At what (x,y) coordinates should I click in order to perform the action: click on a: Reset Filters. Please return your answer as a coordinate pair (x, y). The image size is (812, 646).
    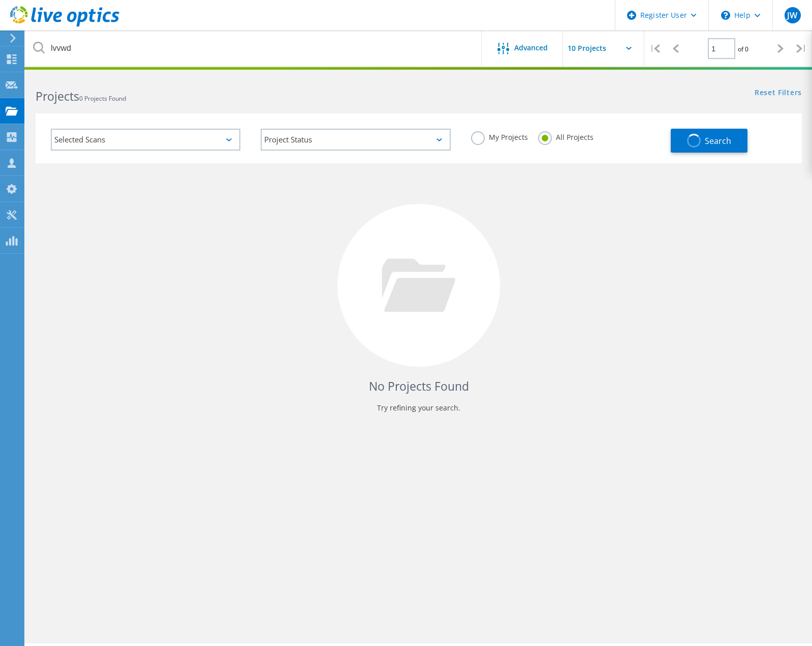
    Looking at the image, I should click on (778, 93).